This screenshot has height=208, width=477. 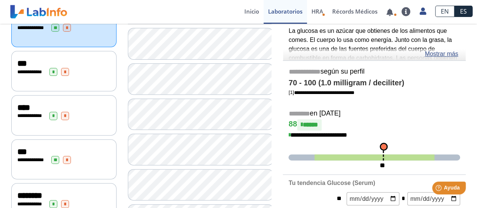 I want to click on span: Ayuda, so click(x=42, y=9).